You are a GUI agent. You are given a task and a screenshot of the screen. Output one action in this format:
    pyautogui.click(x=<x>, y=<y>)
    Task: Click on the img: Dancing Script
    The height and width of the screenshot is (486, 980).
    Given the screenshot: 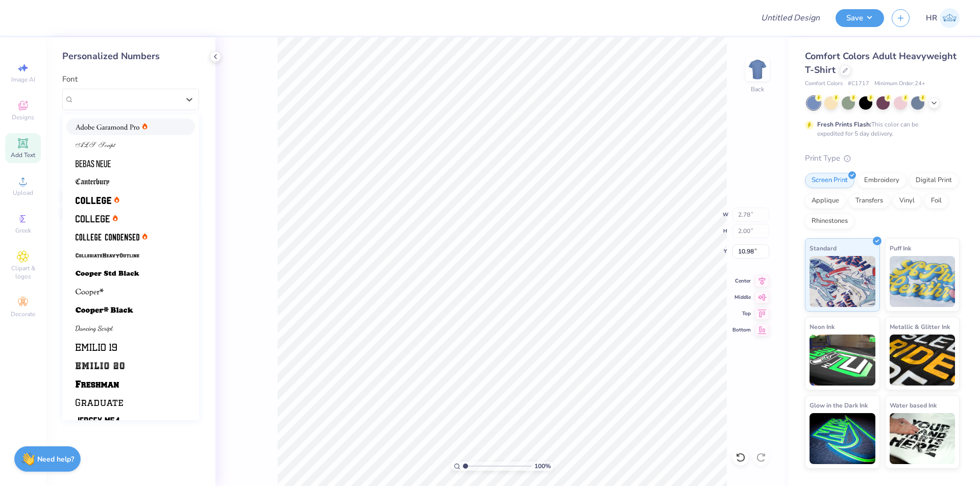 What is the action you would take?
    pyautogui.click(x=95, y=329)
    